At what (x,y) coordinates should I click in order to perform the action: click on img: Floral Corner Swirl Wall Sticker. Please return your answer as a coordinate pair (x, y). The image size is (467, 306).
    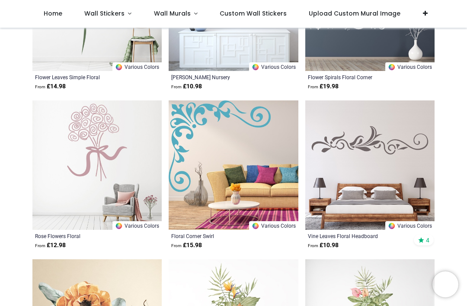
    Looking at the image, I should click on (233, 165).